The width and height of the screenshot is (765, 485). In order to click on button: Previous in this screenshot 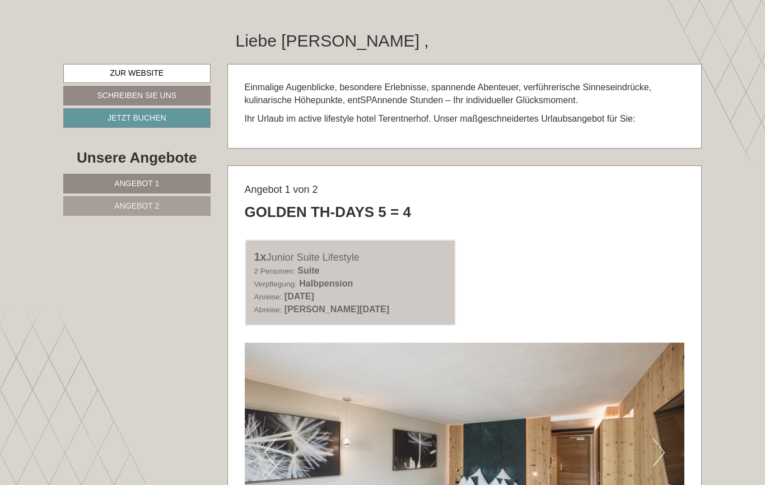, I will do `click(270, 452)`.